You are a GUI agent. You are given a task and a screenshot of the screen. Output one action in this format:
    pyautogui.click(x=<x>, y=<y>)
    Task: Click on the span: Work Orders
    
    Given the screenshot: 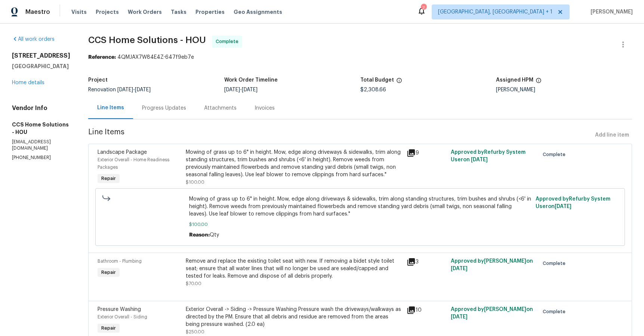 What is the action you would take?
    pyautogui.click(x=145, y=12)
    